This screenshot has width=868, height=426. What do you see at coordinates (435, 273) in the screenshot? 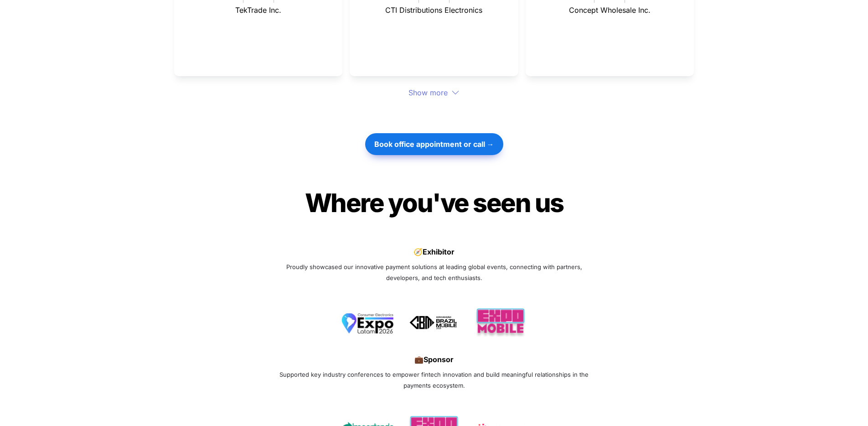
I see `span: Proudly showcased our innovative payment solutions at leading global events, connecting with part...` at bounding box center [435, 273].